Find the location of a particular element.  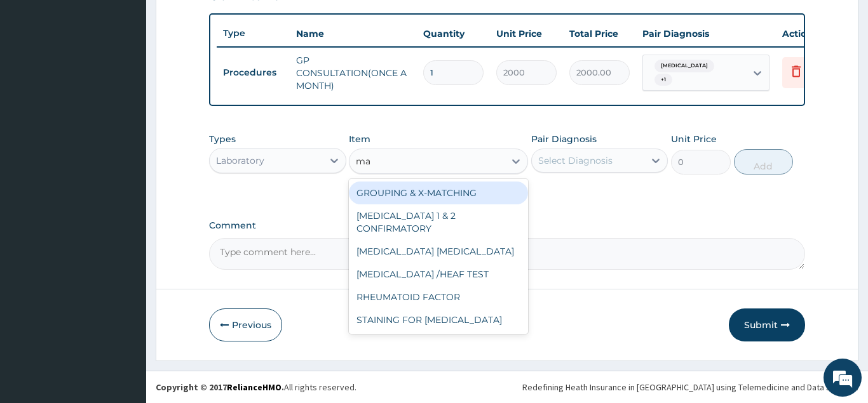

button: Add is located at coordinates (764, 162).